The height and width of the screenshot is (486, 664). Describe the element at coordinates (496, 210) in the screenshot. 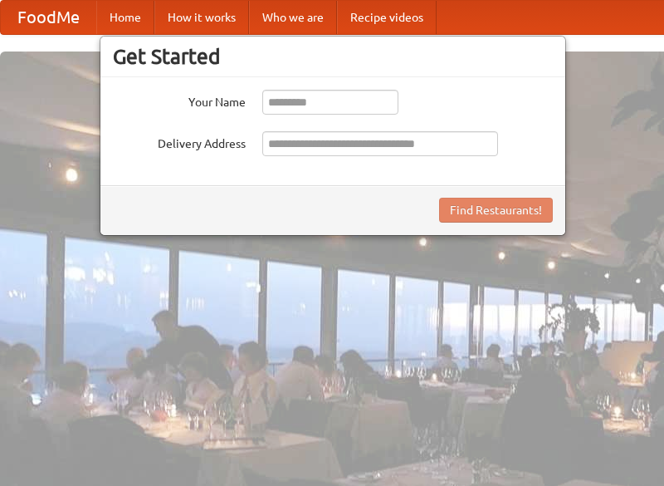

I see `button: Find Restaurants!` at that location.